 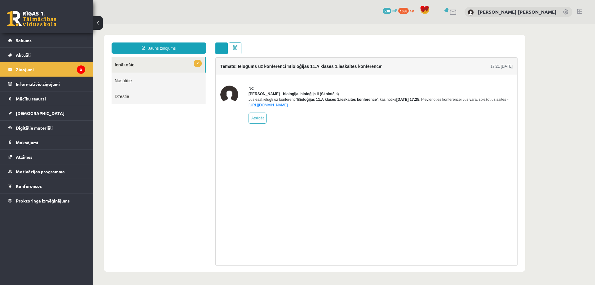 What do you see at coordinates (46, 157) in the screenshot?
I see `a: Atzīmes` at bounding box center [46, 157].